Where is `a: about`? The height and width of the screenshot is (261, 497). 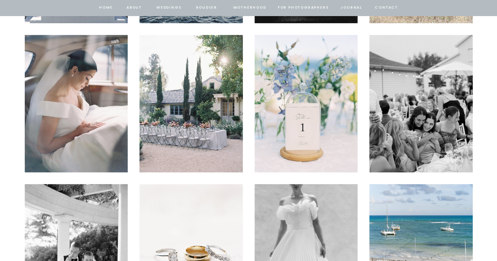 a: about is located at coordinates (134, 8).